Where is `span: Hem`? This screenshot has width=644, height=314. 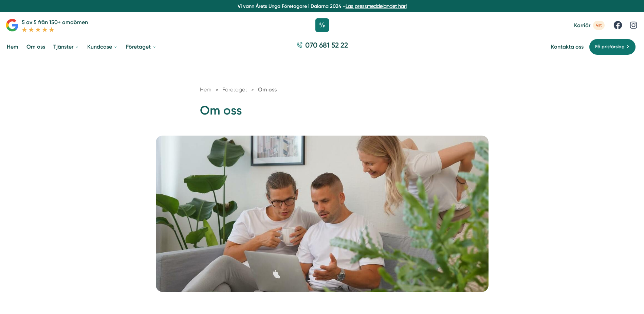 span: Hem is located at coordinates (205, 90).